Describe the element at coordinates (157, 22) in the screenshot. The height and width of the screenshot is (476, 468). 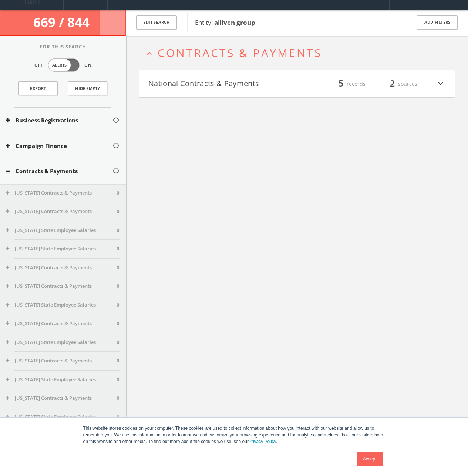
I see `button: Edit Search` at that location.